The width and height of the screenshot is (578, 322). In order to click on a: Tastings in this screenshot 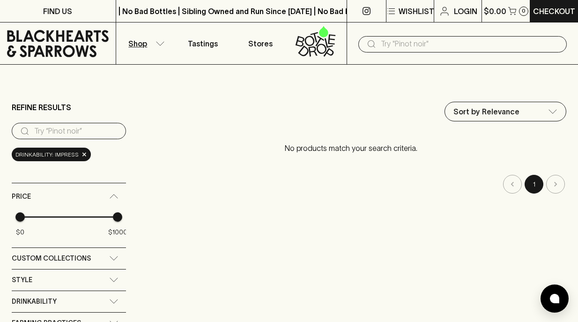, I will do `click(202, 43)`.